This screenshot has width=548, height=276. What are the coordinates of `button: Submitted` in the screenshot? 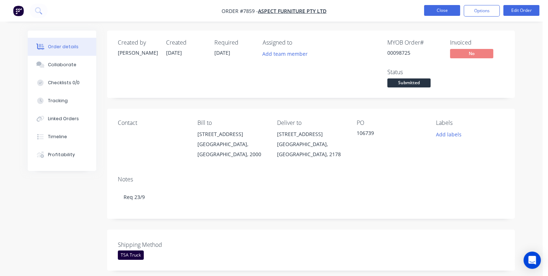 It's located at (409, 84).